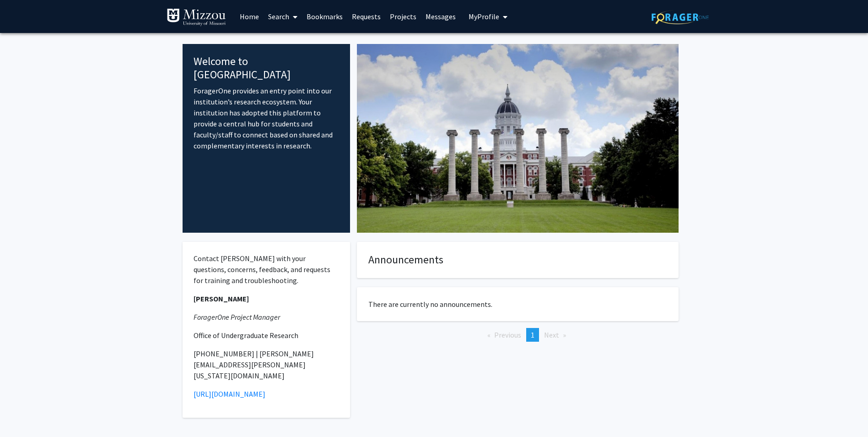 This screenshot has width=868, height=437. Describe the element at coordinates (250, 17) in the screenshot. I see `a: Home` at that location.